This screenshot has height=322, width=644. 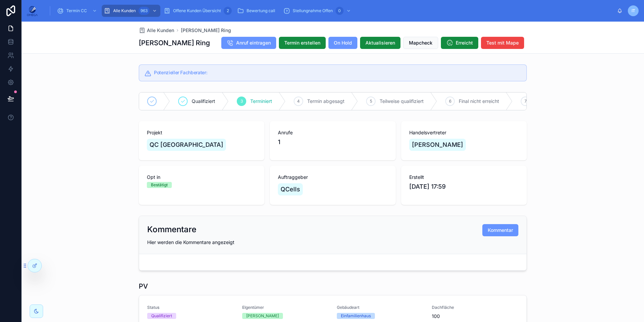 What do you see at coordinates (332, 132) in the screenshot?
I see `span: Anrufe` at bounding box center [332, 132].